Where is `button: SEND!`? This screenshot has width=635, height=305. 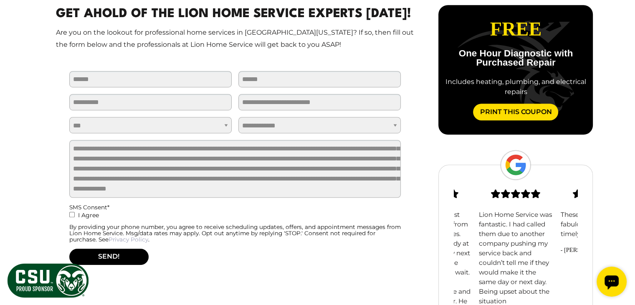 button: SEND! is located at coordinates (109, 256).